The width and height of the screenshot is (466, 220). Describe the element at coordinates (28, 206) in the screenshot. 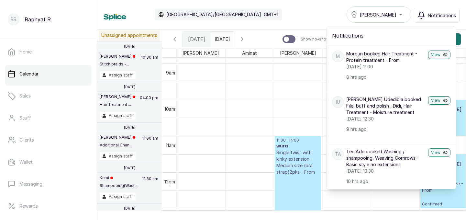

I see `p: Rewards` at that location.